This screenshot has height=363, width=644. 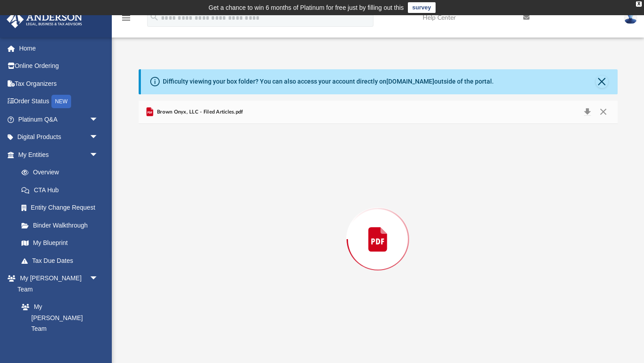 What do you see at coordinates (62, 225) in the screenshot?
I see `a: Binder Walkthrough` at bounding box center [62, 225].